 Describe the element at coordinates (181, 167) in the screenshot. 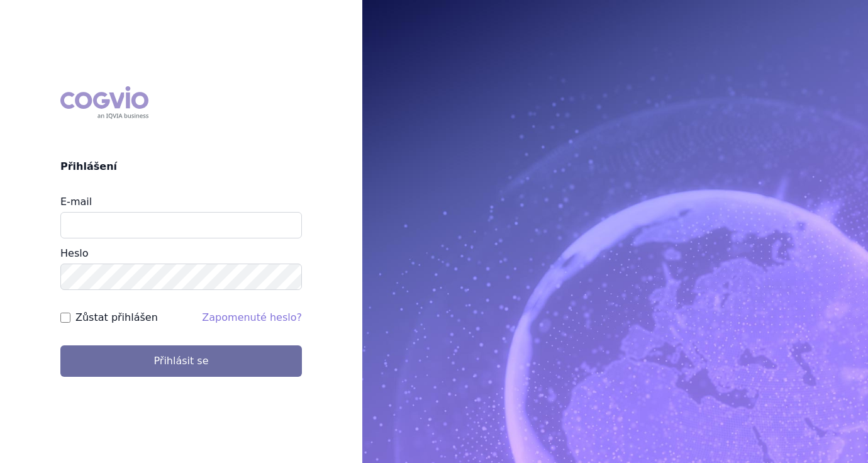

I see `h2: Přihlášení` at that location.